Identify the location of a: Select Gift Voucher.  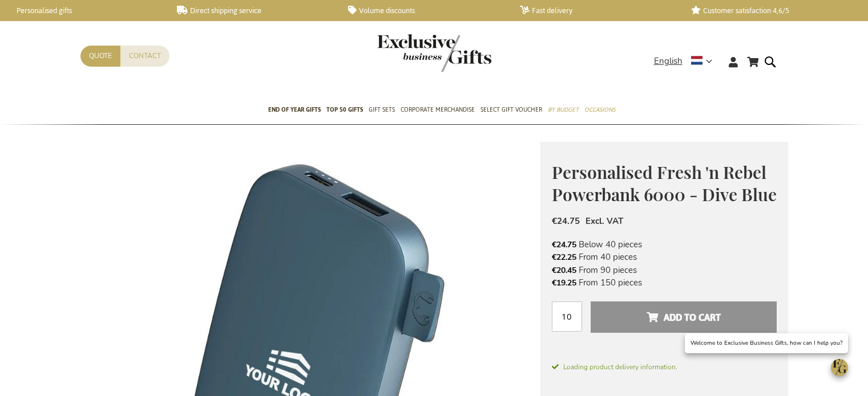
(511, 110).